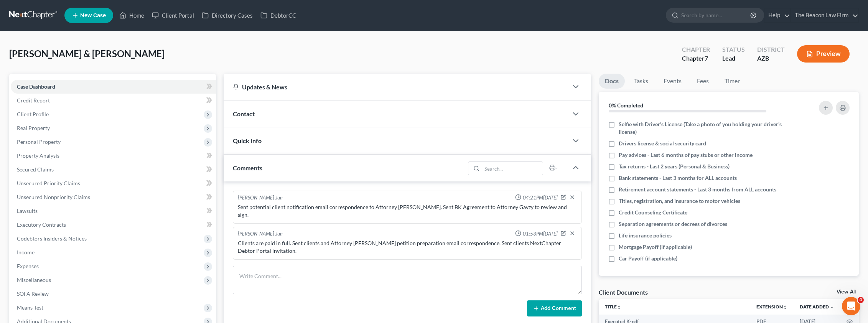 Image resolution: width=868 pixels, height=323 pixels. Describe the element at coordinates (38, 142) in the screenshot. I see `span: Personal Property` at that location.